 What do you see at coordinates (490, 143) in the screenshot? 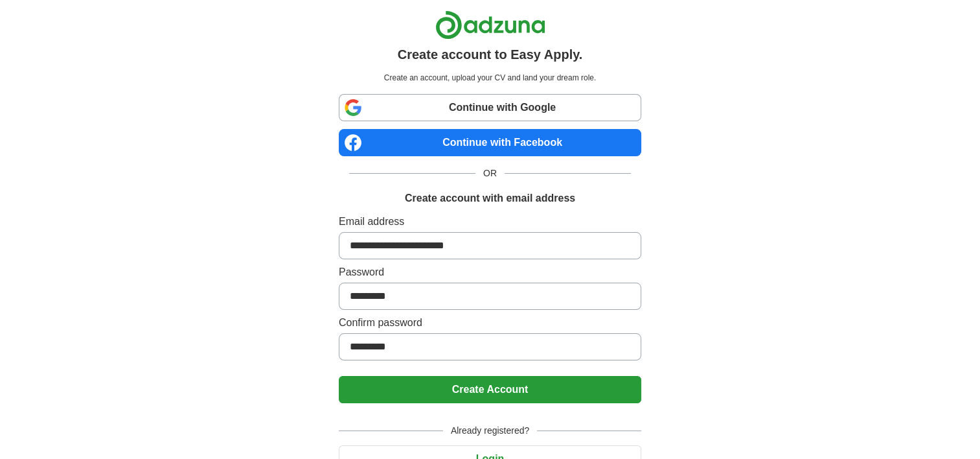
I see `a: Continue with Facebook` at bounding box center [490, 143].